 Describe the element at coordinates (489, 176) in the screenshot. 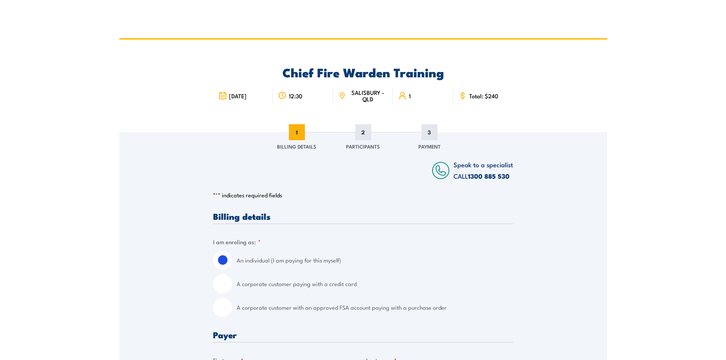

I see `a: 1300 885 530` at that location.